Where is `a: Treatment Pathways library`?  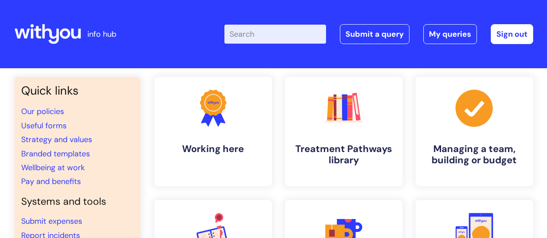 a: Treatment Pathways library is located at coordinates (344, 132).